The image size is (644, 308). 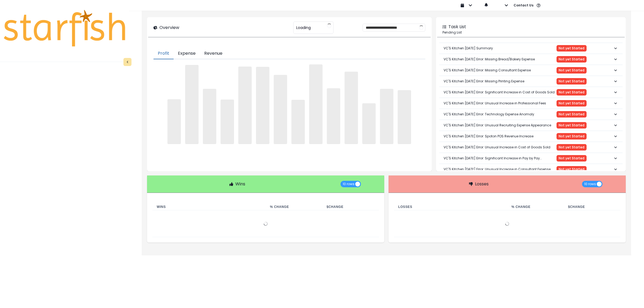 I want to click on p: Wins, so click(x=240, y=184).